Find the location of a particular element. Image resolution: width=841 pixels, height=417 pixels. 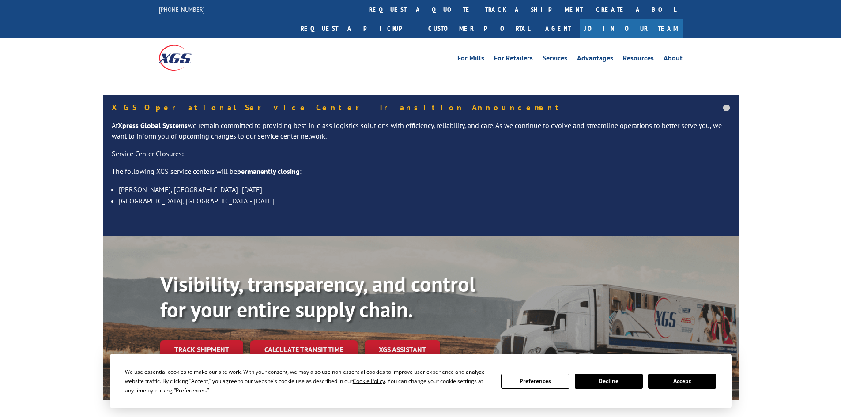

a: Request a pickup is located at coordinates (357, 28).